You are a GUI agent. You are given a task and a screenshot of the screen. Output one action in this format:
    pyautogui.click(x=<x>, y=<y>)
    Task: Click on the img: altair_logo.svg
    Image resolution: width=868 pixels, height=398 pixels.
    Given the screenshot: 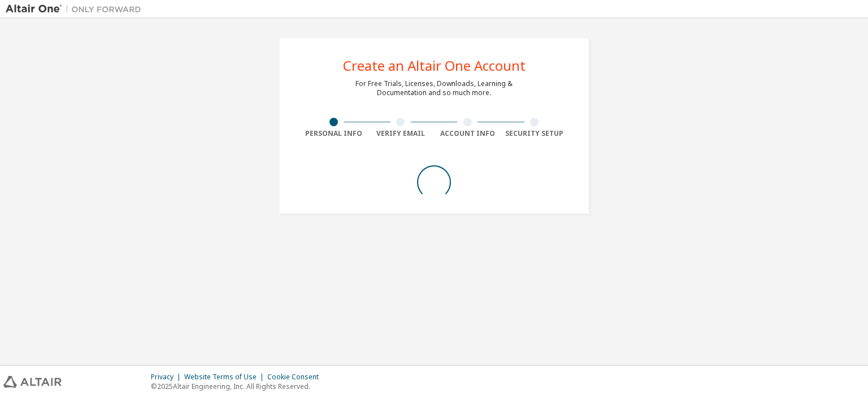 What is the action you would take?
    pyautogui.click(x=33, y=381)
    